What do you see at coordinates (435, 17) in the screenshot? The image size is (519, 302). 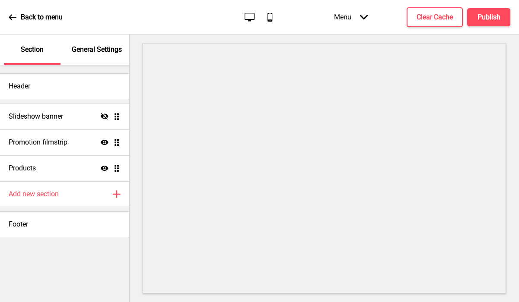 I see `button: Clear Cache` at bounding box center [435, 17].